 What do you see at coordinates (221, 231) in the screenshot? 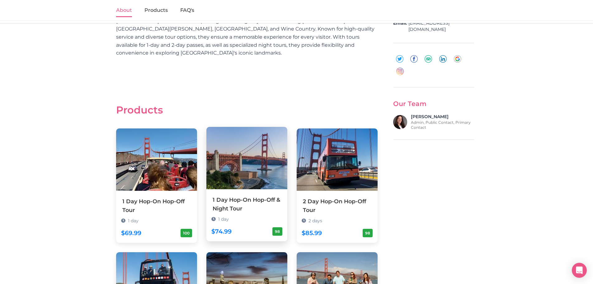
I see `div: $74.99` at bounding box center [221, 231].